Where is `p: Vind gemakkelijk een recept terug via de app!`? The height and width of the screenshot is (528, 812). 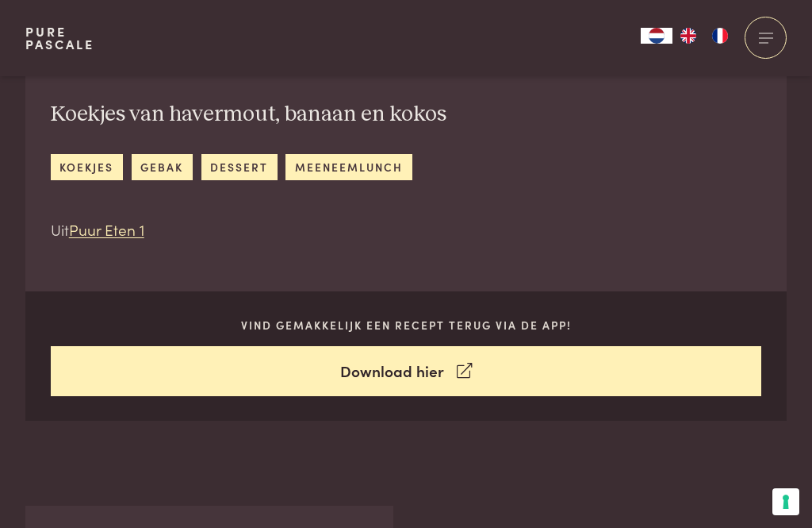
p: Vind gemakkelijk een recept terug via de app! is located at coordinates (406, 324).